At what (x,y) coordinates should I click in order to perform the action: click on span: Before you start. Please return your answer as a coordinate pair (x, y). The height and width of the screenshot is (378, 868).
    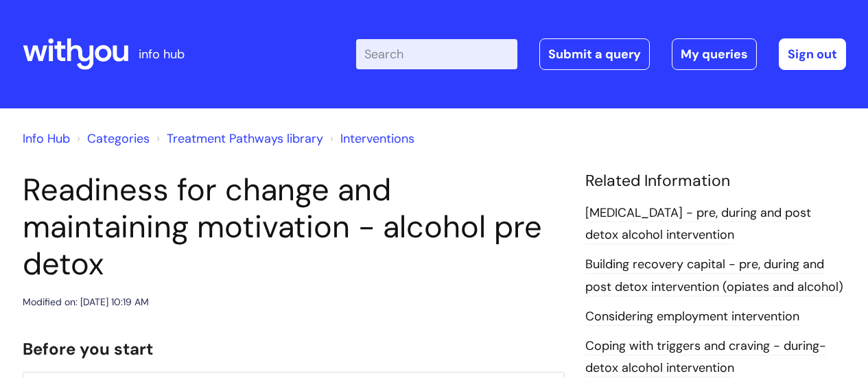
    Looking at the image, I should click on (88, 348).